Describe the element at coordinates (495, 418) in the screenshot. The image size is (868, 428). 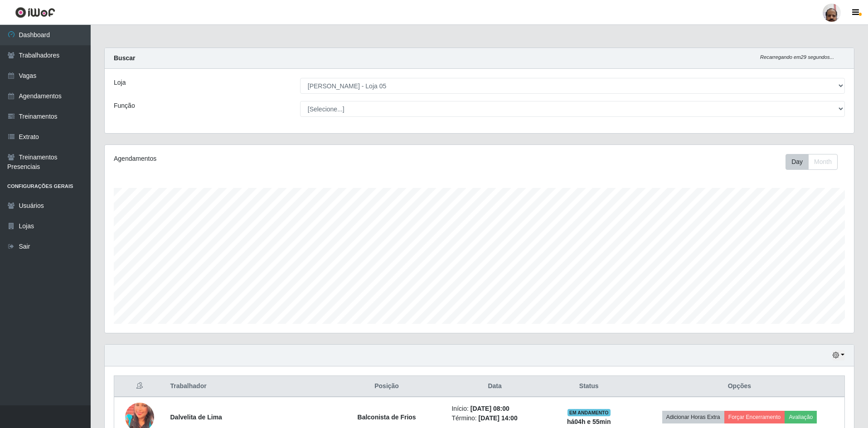
I see `li: Término:` at that location.